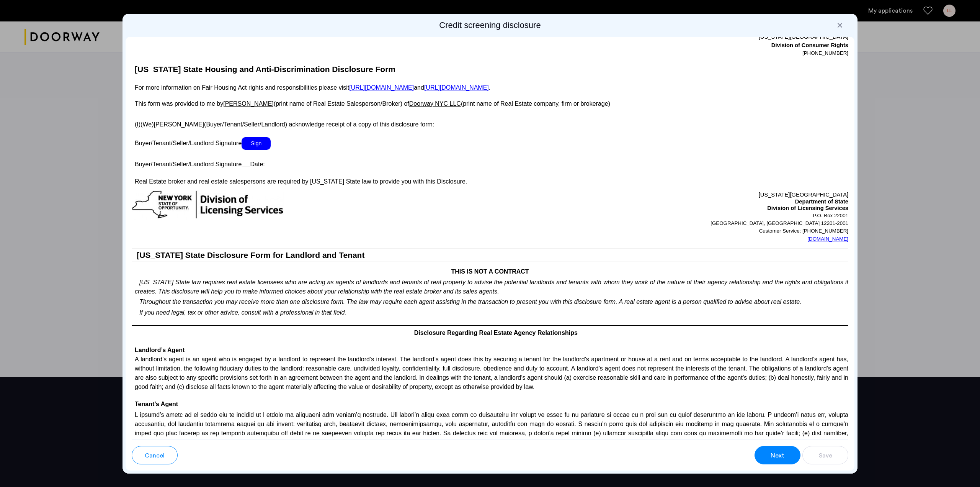  What do you see at coordinates (188, 143) in the screenshot?
I see `span: Buyer/Tenant/Seller/Landlord Signature` at bounding box center [188, 143].